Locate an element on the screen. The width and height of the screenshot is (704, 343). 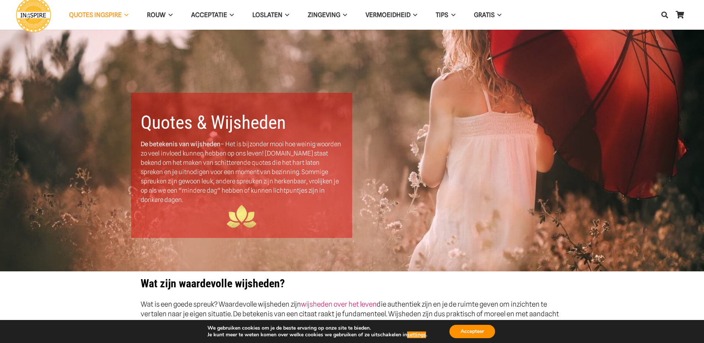
span: ROUW Menu is located at coordinates (169, 15).